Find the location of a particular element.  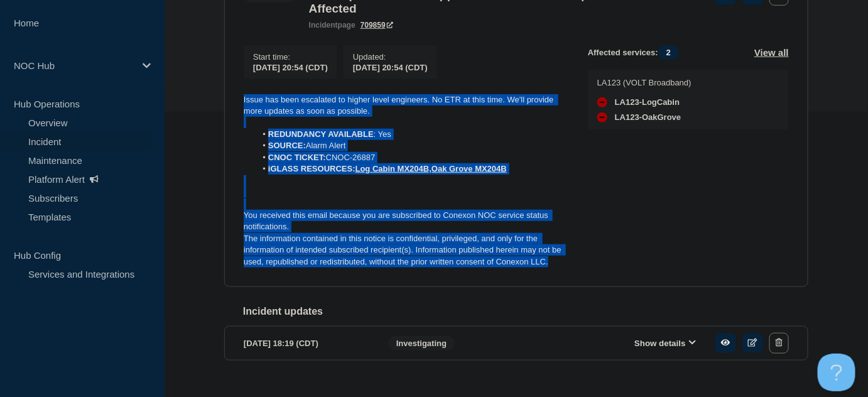

a: Oak Grove MX204B is located at coordinates (469, 168).